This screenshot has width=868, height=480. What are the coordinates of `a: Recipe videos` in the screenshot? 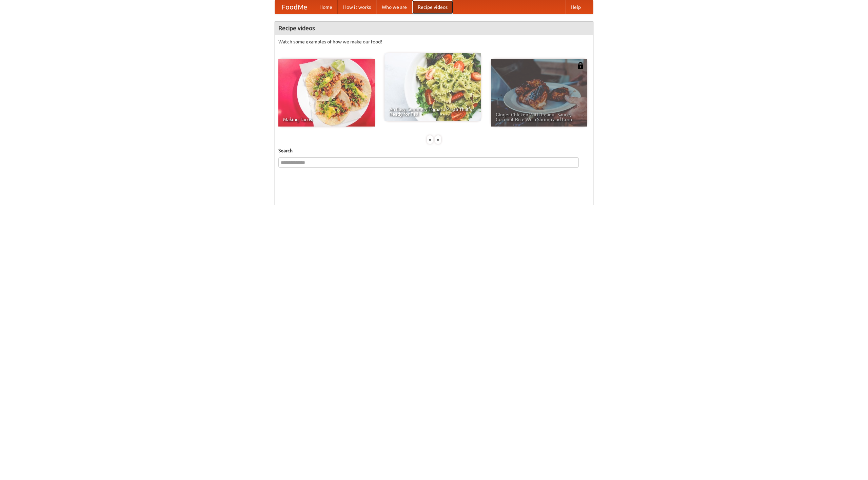 It's located at (433, 7).